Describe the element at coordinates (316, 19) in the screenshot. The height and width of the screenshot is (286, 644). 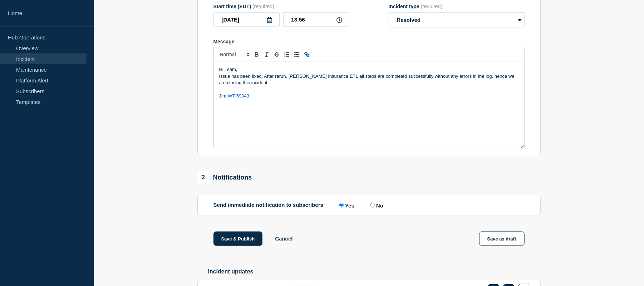
I see `input: HH:MM` at that location.